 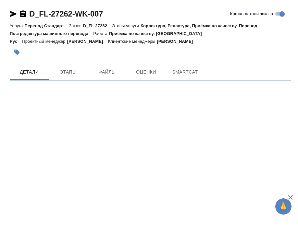 What do you see at coordinates (101, 33) in the screenshot?
I see `p: Работа` at bounding box center [101, 33].